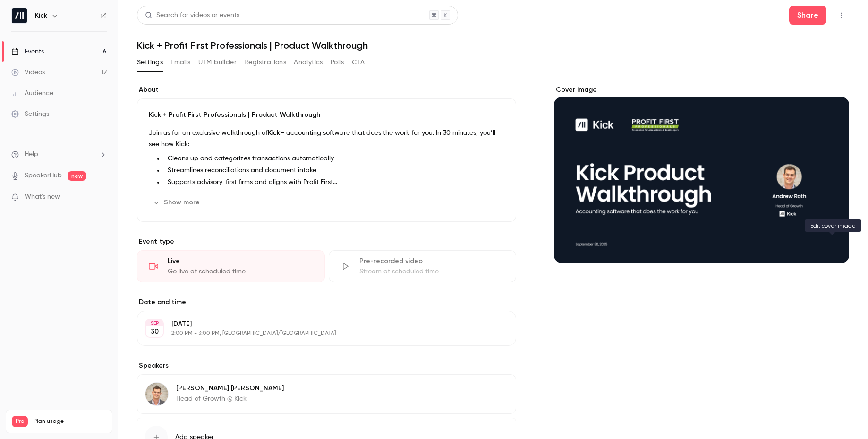 Image resolution: width=868 pixels, height=439 pixels. Describe the element at coordinates (326, 115) in the screenshot. I see `p: Kick + Profit First Professionals | Product Walkthrough` at that location.